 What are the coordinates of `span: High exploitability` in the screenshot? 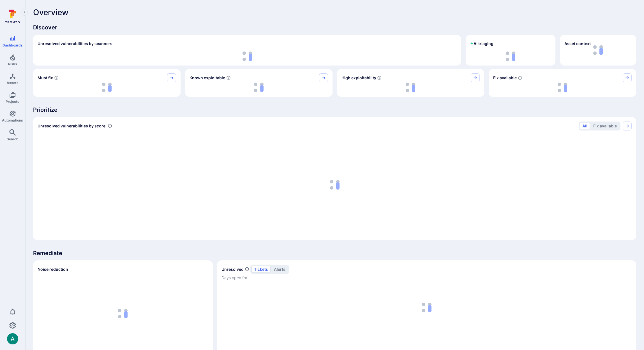 It's located at (359, 78).